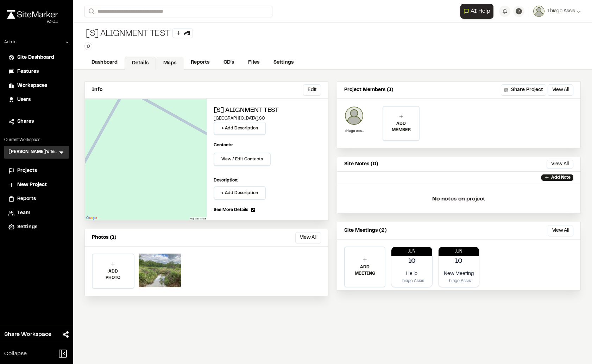 This screenshot has width=592, height=364. I want to click on a: Shares, so click(36, 122).